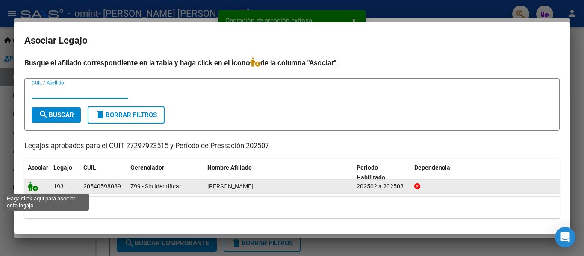 The height and width of the screenshot is (256, 584). Describe the element at coordinates (166, 173) in the screenshot. I see `datatable-header-cell: Gerenciador` at that location.